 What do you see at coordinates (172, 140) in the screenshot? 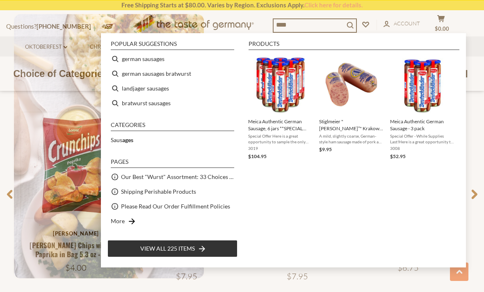
I see `li: Sausages` at bounding box center [172, 140].